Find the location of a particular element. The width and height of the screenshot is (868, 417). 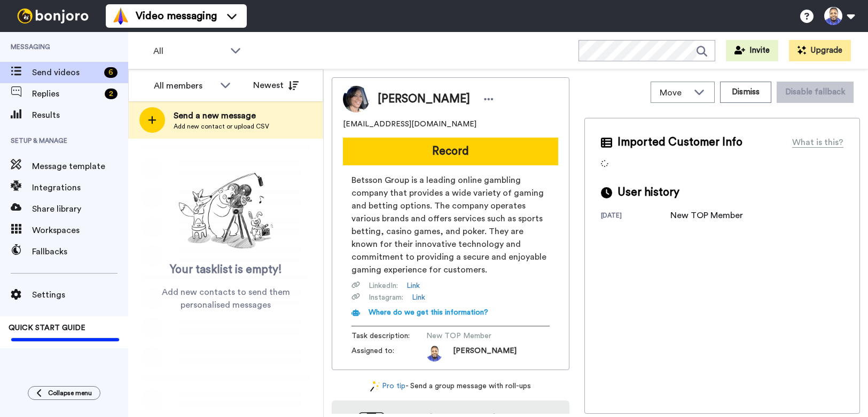

img: vm-color.svg is located at coordinates (121, 16).